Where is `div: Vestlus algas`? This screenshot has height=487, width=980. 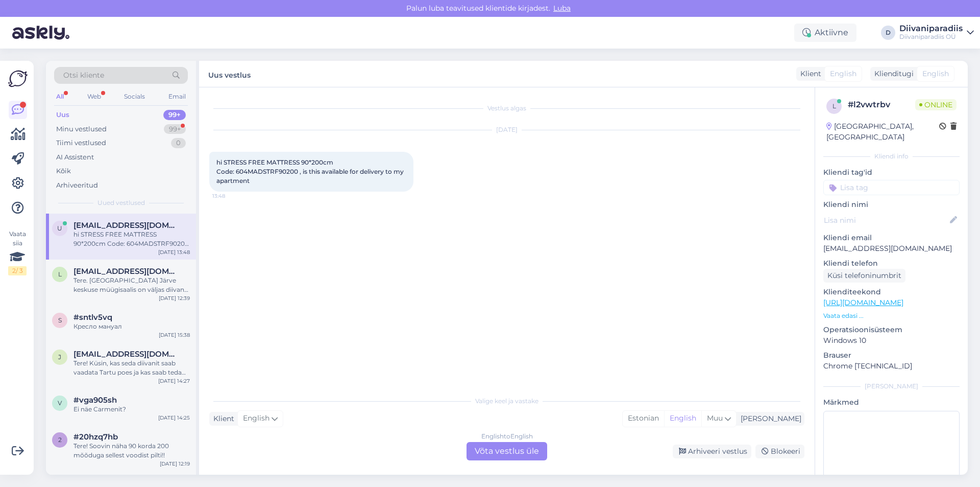
div: Vestlus algas is located at coordinates (507, 108).